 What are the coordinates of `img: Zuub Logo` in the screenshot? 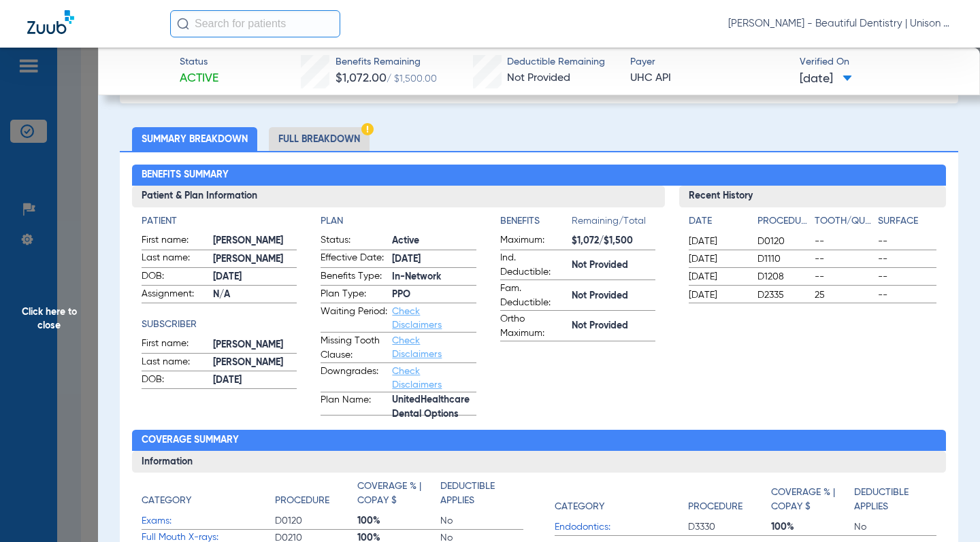 It's located at (50, 22).